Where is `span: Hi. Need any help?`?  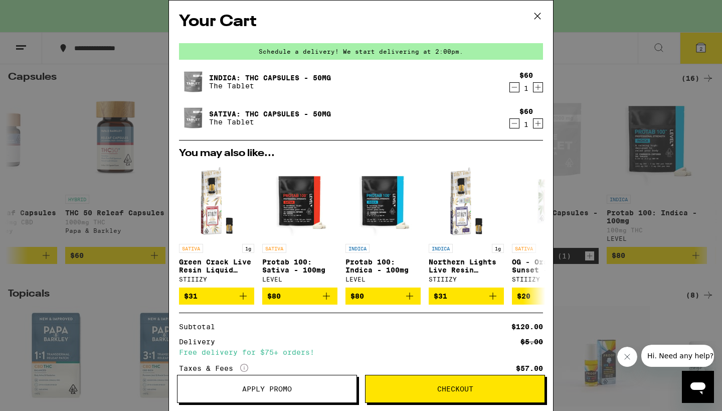 span: Hi. Need any help? is located at coordinates (39, 11).